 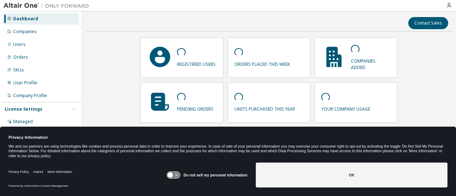 What do you see at coordinates (48, 6) in the screenshot?
I see `img: Altair One` at bounding box center [48, 6].